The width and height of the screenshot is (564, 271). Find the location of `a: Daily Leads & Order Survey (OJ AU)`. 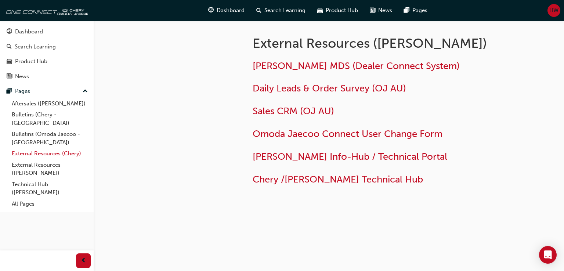

a: Daily Leads & Order Survey (OJ AU) is located at coordinates (330, 88).